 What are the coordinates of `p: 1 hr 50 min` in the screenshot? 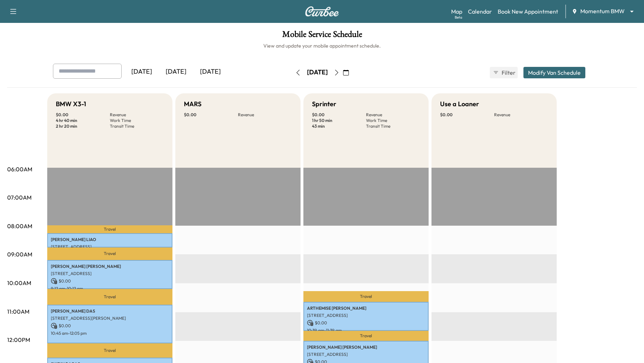 It's located at (339, 120).